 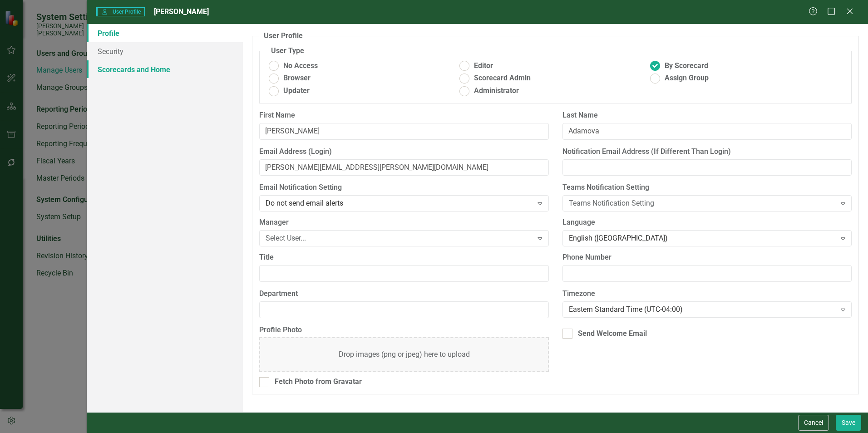 I want to click on label: Teams Notification Setting, so click(x=706, y=187).